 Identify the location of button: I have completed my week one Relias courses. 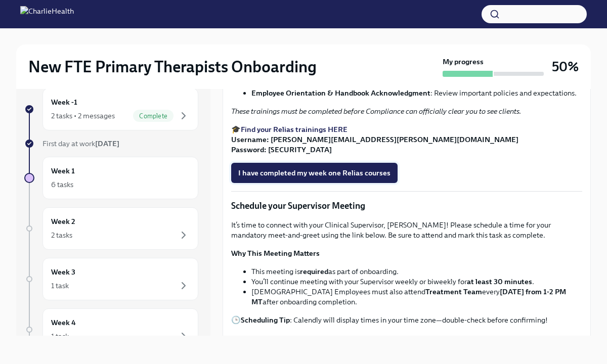
(314, 173).